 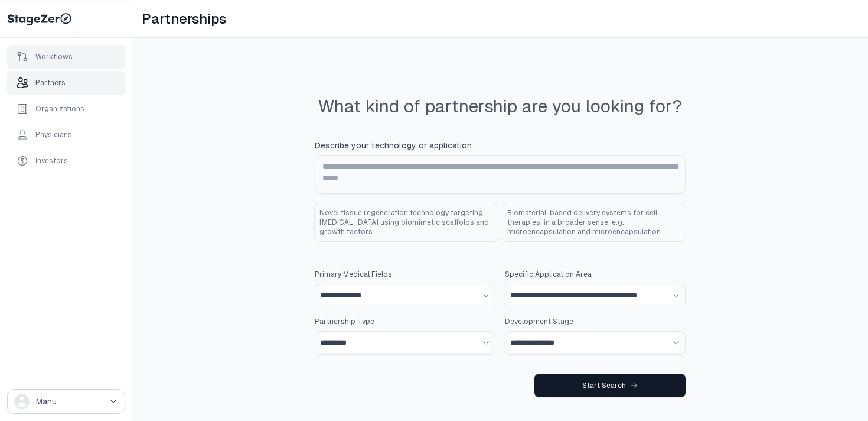 I want to click on a: Partners, so click(x=66, y=83).